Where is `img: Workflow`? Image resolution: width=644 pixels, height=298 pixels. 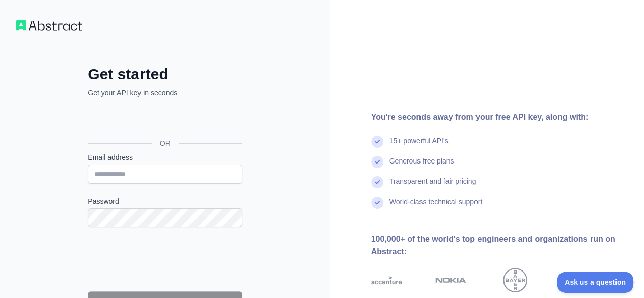 img: Workflow is located at coordinates (49, 26).